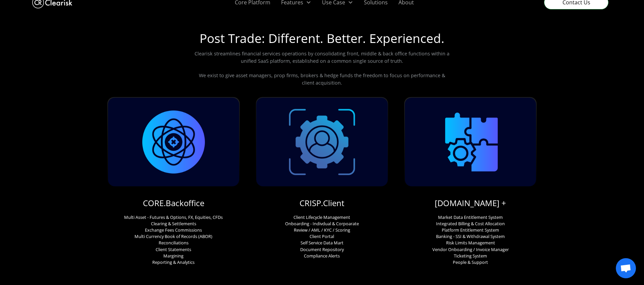 The image size is (644, 285). I want to click on a: CORE.Backoffice, so click(174, 203).